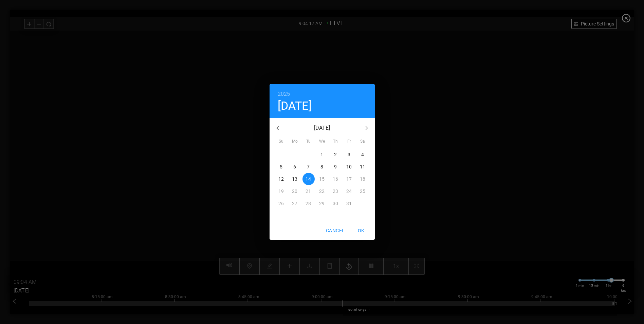 The height and width of the screenshot is (324, 644). I want to click on span: 1 hr, so click(608, 286).